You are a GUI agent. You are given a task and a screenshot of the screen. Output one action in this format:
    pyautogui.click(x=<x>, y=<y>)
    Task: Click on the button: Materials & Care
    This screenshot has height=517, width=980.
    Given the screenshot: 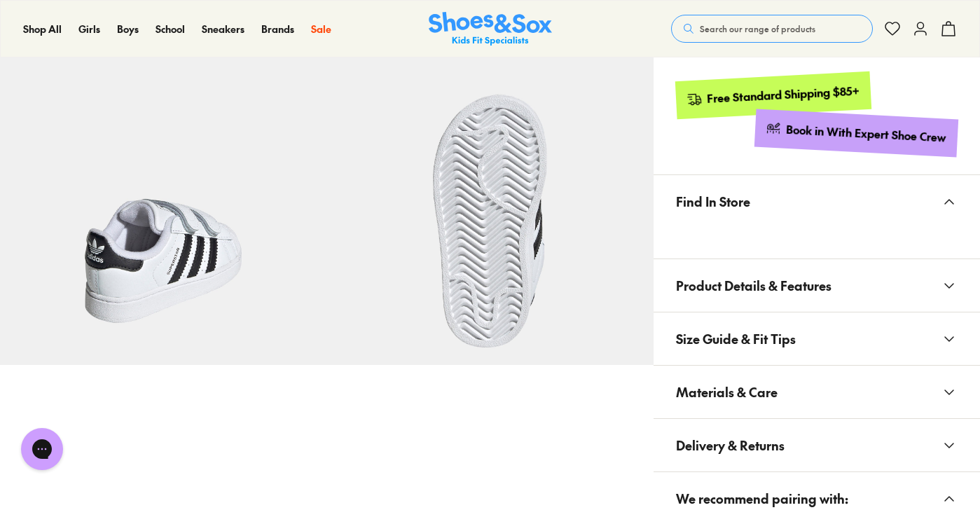 What is the action you would take?
    pyautogui.click(x=817, y=392)
    